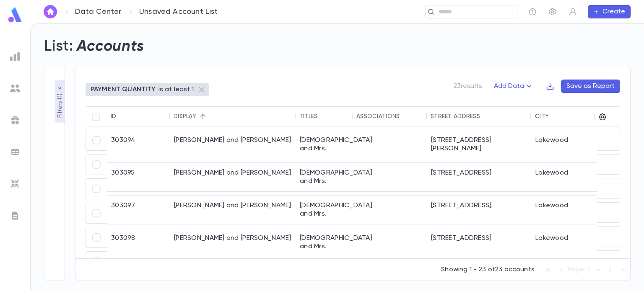 The image size is (644, 291). I want to click on div: City, so click(542, 117).